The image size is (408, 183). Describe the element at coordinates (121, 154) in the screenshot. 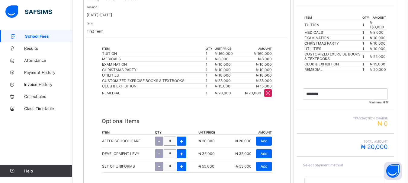

I see `p: DEVELOPMENT LEVY` at that location.